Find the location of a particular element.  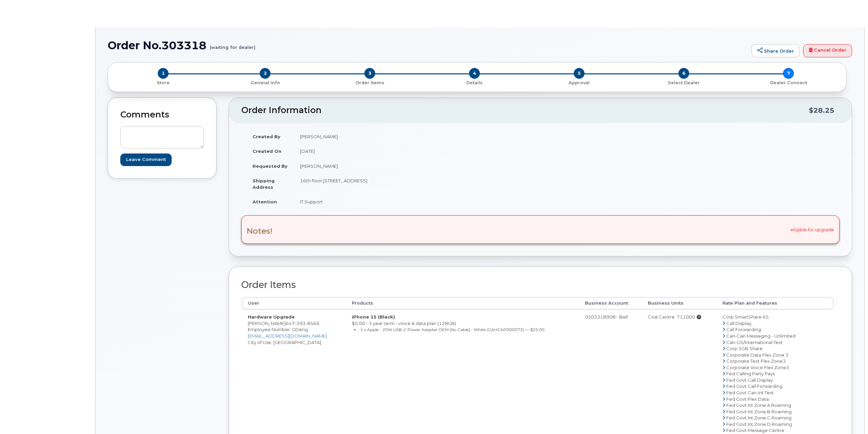

h2: Order Items is located at coordinates (538, 285).